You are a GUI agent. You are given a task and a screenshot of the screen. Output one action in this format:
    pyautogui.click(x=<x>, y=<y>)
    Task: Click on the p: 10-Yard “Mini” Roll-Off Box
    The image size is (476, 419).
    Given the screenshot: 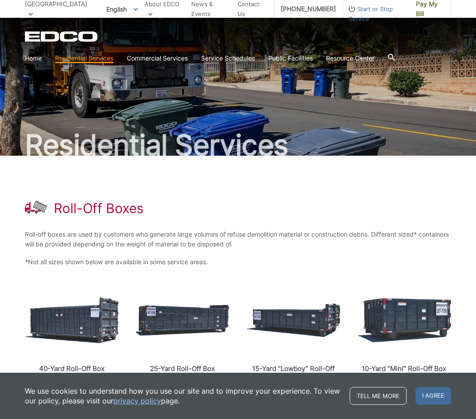 What is the action you would take?
    pyautogui.click(x=404, y=369)
    